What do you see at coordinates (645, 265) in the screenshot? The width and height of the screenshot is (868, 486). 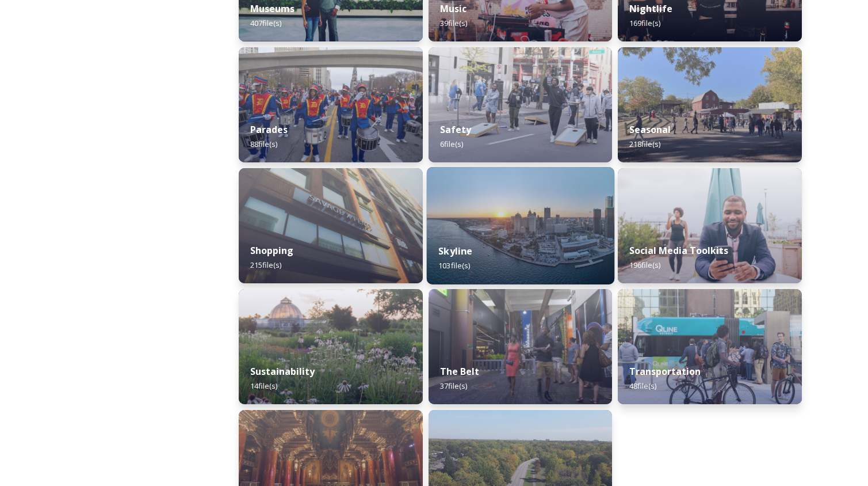 I see `span: 196 file(s)` at bounding box center [645, 265].